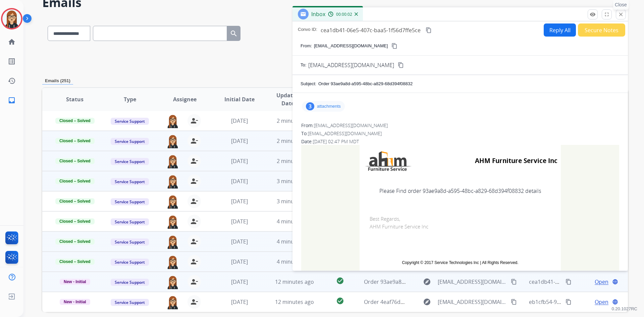  Describe the element at coordinates (58, 81) in the screenshot. I see `p: Emails (251)` at that location.